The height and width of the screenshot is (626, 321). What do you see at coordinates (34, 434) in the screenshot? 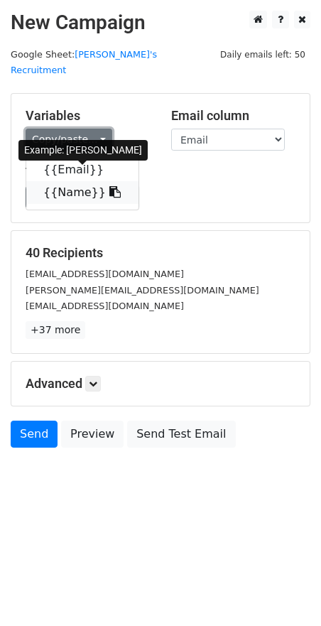
I see `a: Send` at bounding box center [34, 434].